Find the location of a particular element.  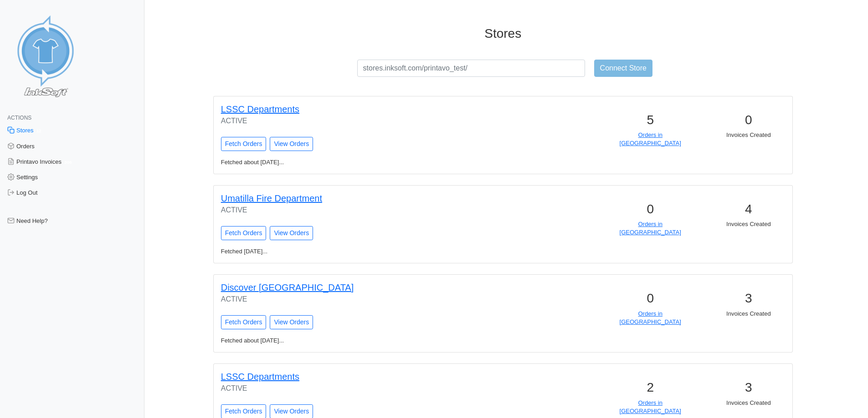

span: 12 is located at coordinates (39, 131).